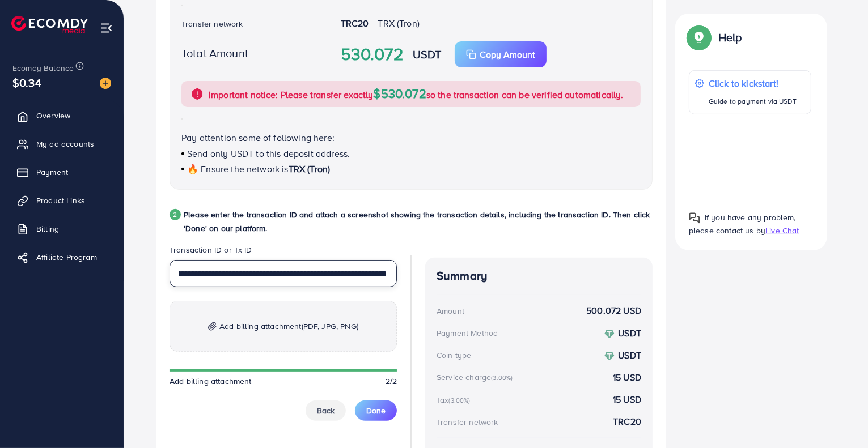  What do you see at coordinates (61, 200) in the screenshot?
I see `span: Product Links` at bounding box center [61, 200].